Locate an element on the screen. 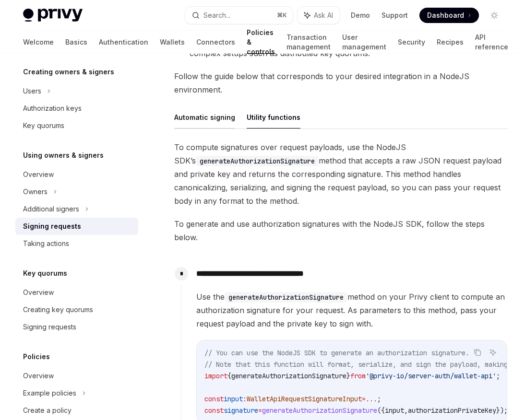 The image size is (525, 420). div: Creating key quorums is located at coordinates (58, 310).